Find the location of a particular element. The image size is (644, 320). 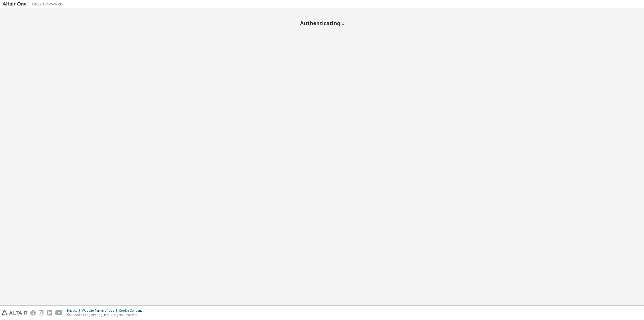

div: Website Terms of Use is located at coordinates (101, 311).